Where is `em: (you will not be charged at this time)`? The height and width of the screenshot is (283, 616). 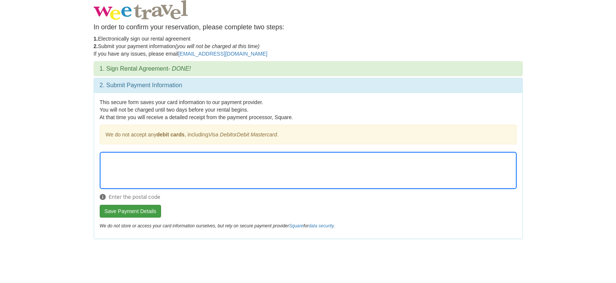 em: (you will not be charged at this time) is located at coordinates (217, 46).